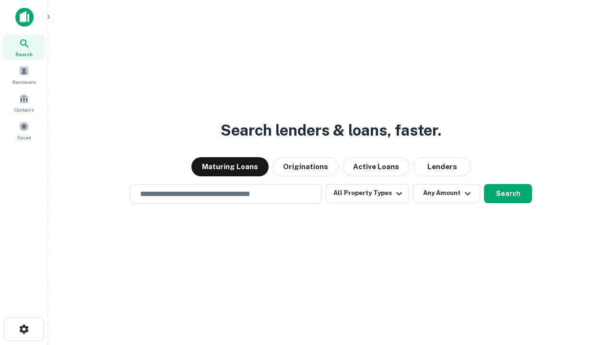 The height and width of the screenshot is (345, 614). What do you see at coordinates (24, 103) in the screenshot?
I see `div: Contacts` at bounding box center [24, 103].